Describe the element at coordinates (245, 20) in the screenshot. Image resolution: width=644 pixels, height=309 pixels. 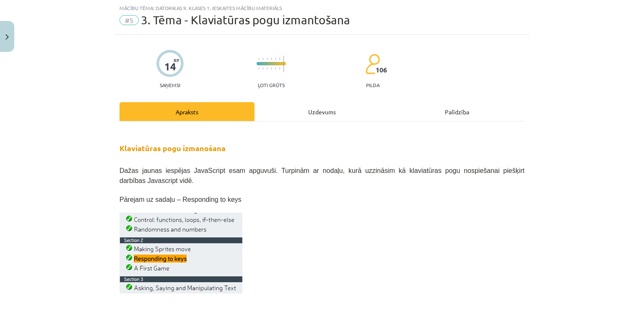
I see `span: 3. Tēma - Klaviatūras pogu izmantošana` at that location.